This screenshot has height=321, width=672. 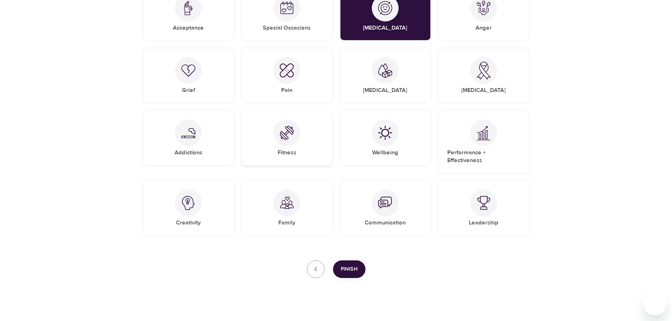 What do you see at coordinates (188, 133) in the screenshot?
I see `img: Addictions` at bounding box center [188, 133].